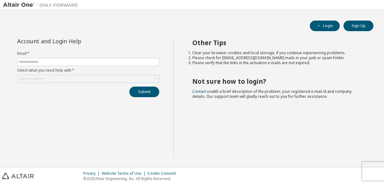 This screenshot has width=384, height=185. I want to click on label: Select what you need help with, so click(88, 70).